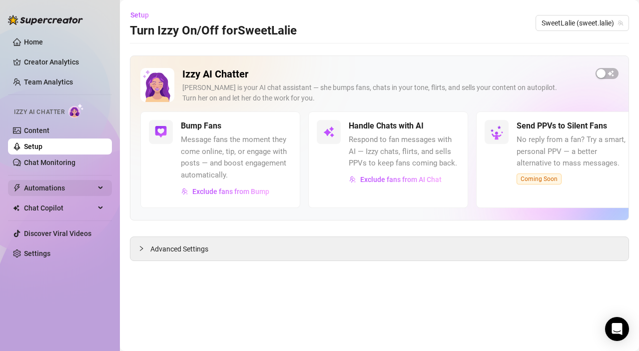 The width and height of the screenshot is (639, 351). I want to click on span: team, so click(621, 23).